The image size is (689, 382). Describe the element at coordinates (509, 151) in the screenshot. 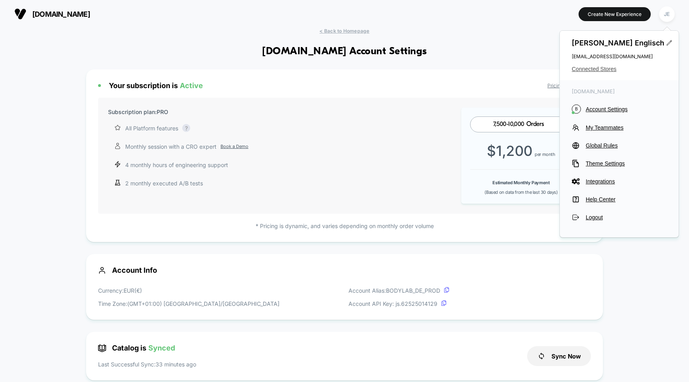

I see `span: $ 1,200` at that location.